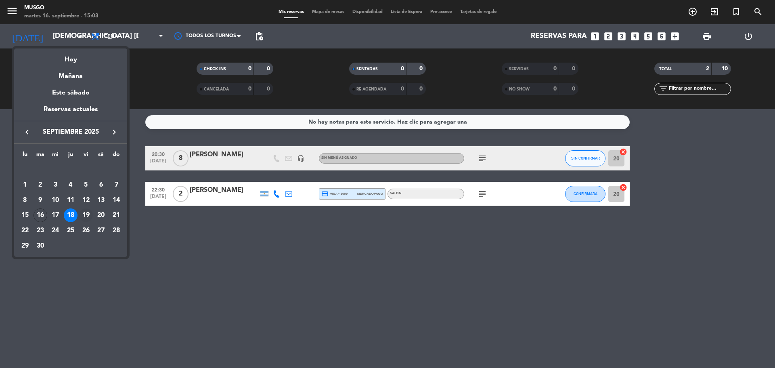 The height and width of the screenshot is (368, 775). I want to click on td: 14 de septiembre de 2025, so click(116, 200).